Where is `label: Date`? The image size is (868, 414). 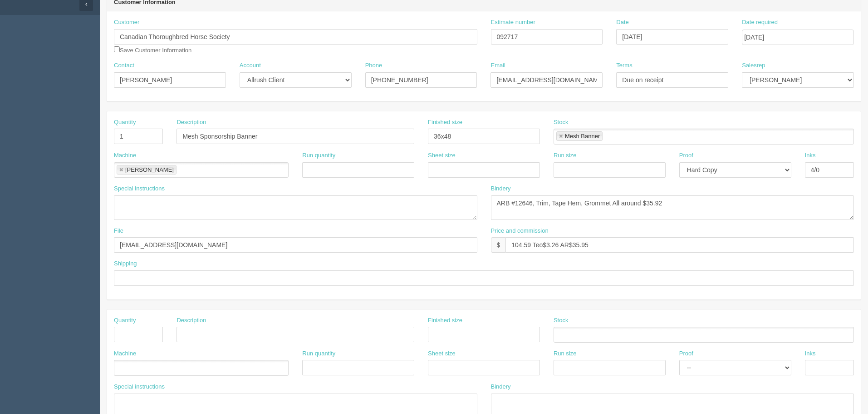 label: Date is located at coordinates (622, 22).